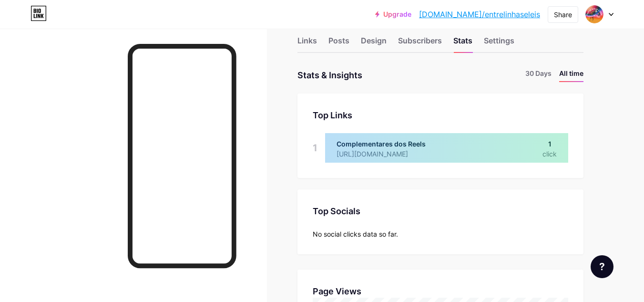  Describe the element at coordinates (339, 44) in the screenshot. I see `div: Posts` at that location.